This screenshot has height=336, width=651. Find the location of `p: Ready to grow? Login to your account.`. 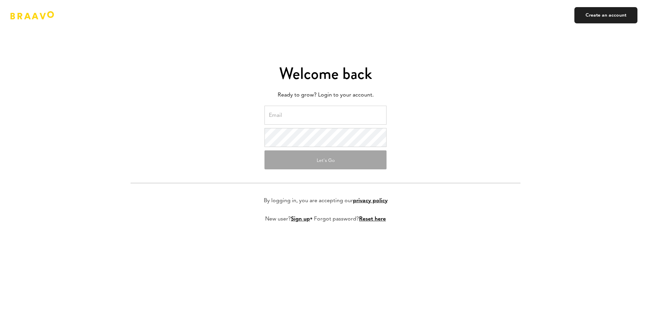

p: Ready to grow? Login to your account. is located at coordinates (325, 95).